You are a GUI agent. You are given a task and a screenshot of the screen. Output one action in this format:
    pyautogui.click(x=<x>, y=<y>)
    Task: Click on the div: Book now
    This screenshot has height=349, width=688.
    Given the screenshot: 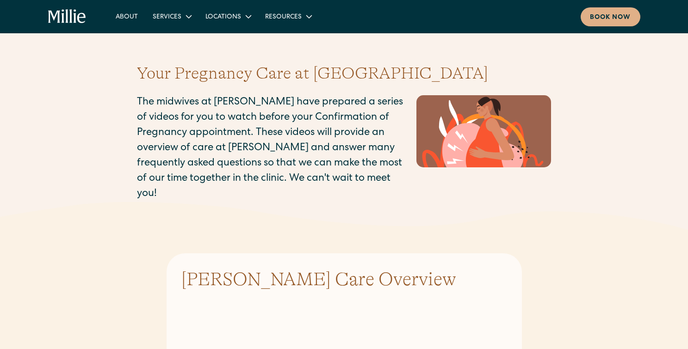 What is the action you would take?
    pyautogui.click(x=610, y=18)
    